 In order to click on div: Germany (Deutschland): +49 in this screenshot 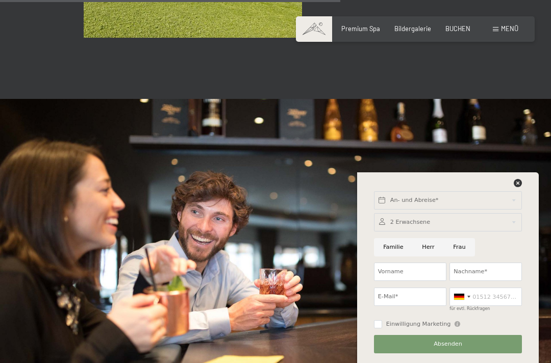, I will do `click(462, 297)`.